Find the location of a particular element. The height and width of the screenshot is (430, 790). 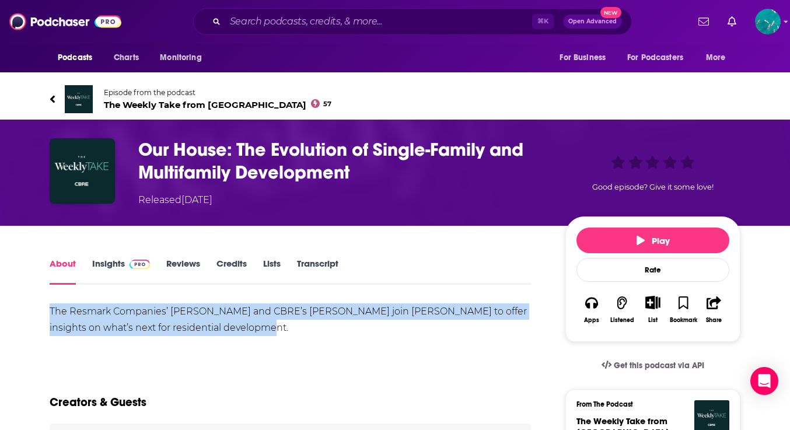

span: Logged in as louisabuckingham is located at coordinates (768, 22).